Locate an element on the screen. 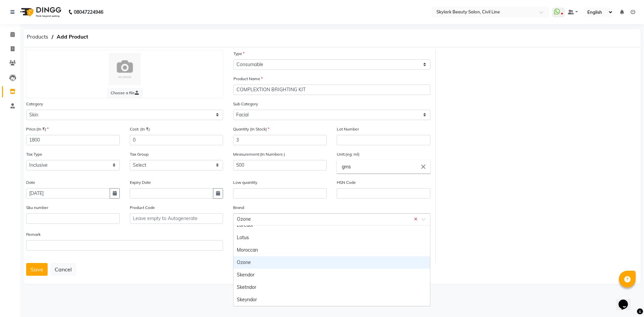 This screenshot has height=317, width=644. label: Date is located at coordinates (30, 183).